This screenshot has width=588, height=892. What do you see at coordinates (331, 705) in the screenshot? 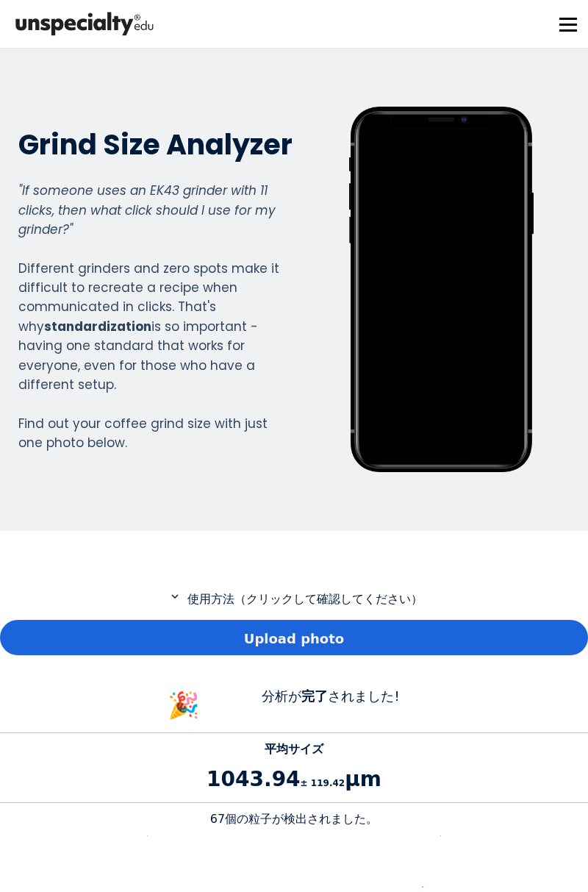
I see `div: 分析が されました!` at bounding box center [331, 705].